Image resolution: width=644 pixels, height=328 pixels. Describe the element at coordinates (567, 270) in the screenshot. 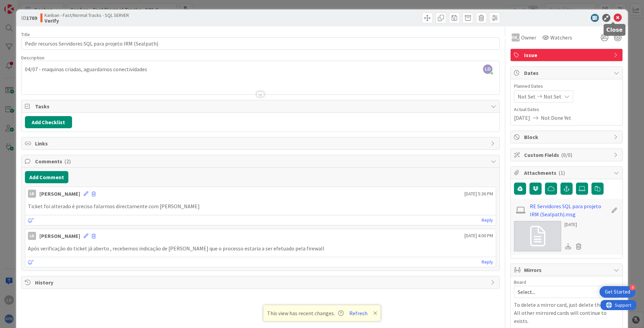

I see `span: Mirrors` at that location.